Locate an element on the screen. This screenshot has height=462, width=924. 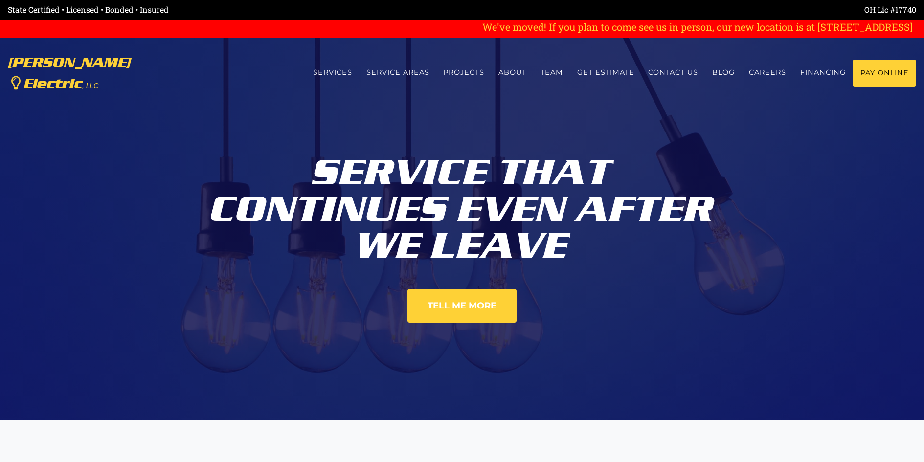
div: Service That Continues Even After We Leave is located at coordinates (462, 205).